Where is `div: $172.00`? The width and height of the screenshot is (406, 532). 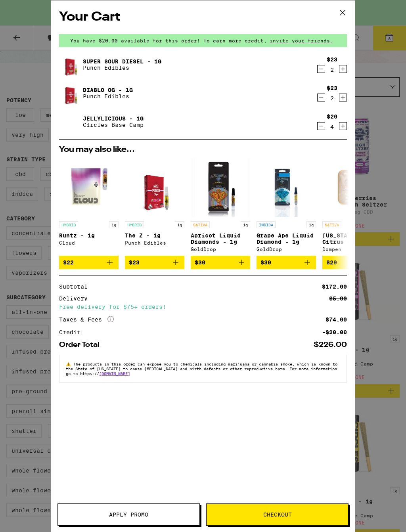
div: $172.00 is located at coordinates (334, 287).